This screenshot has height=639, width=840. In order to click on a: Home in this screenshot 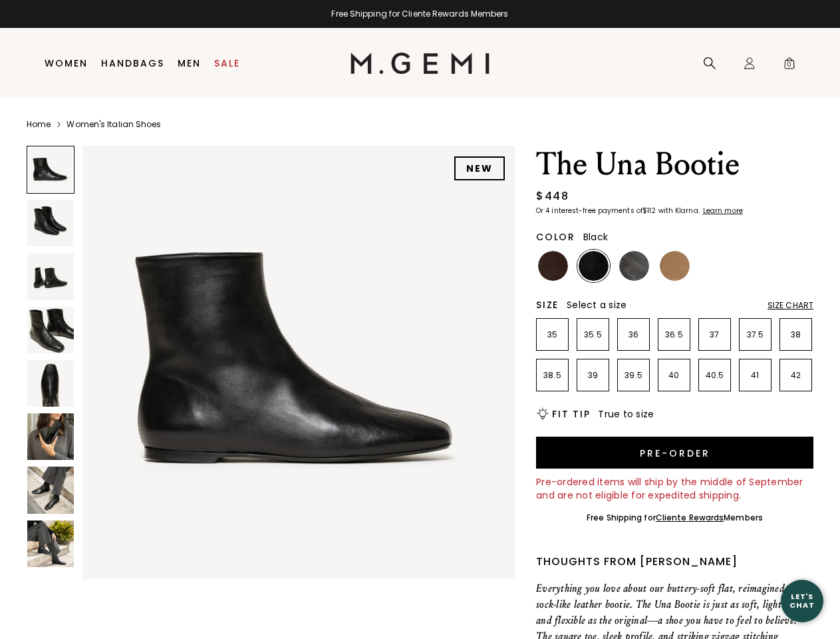, I will do `click(38, 124)`.